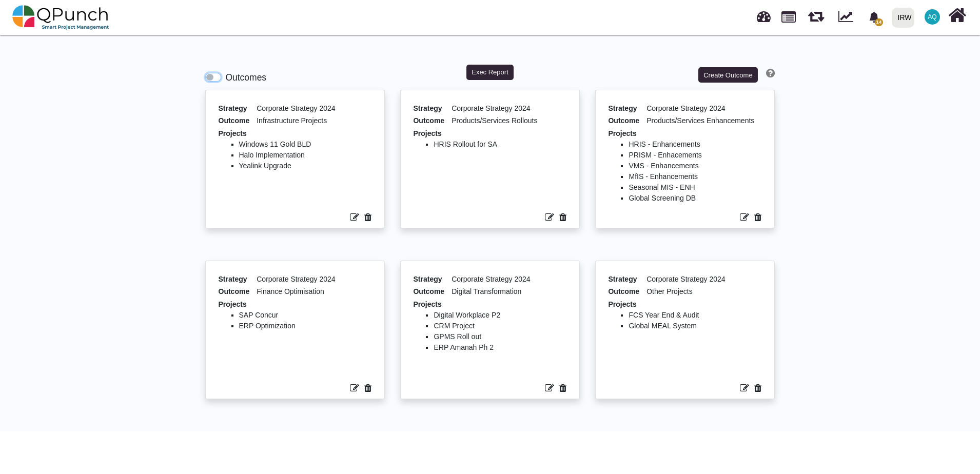 This screenshot has width=980, height=474. Describe the element at coordinates (509, 292) in the screenshot. I see `div: Digital Transformation` at that location.